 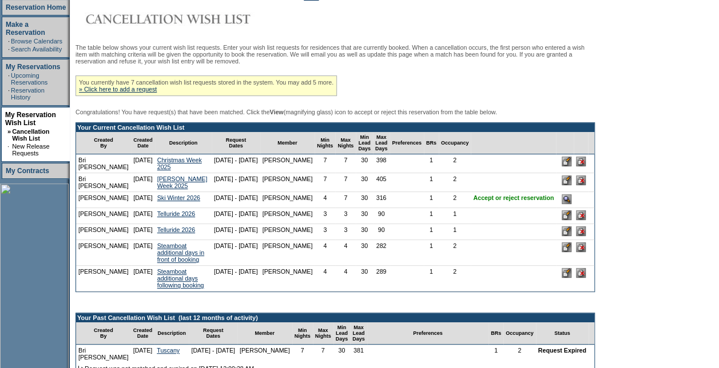 What do you see at coordinates (27, 171) in the screenshot?
I see `a: My Contracts` at bounding box center [27, 171].